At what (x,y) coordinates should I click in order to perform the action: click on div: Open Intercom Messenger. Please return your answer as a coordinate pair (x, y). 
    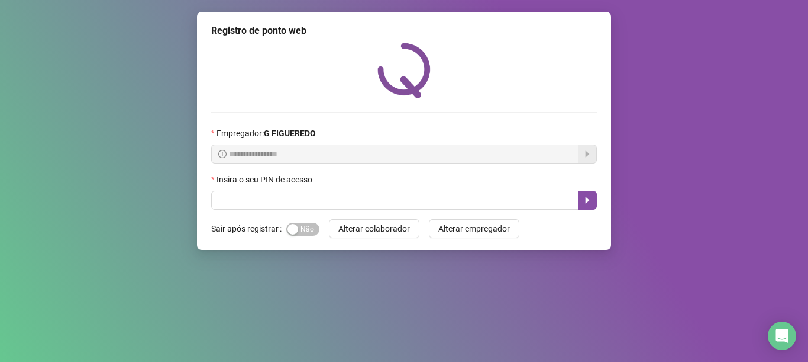
    Looking at the image, I should click on (782, 336).